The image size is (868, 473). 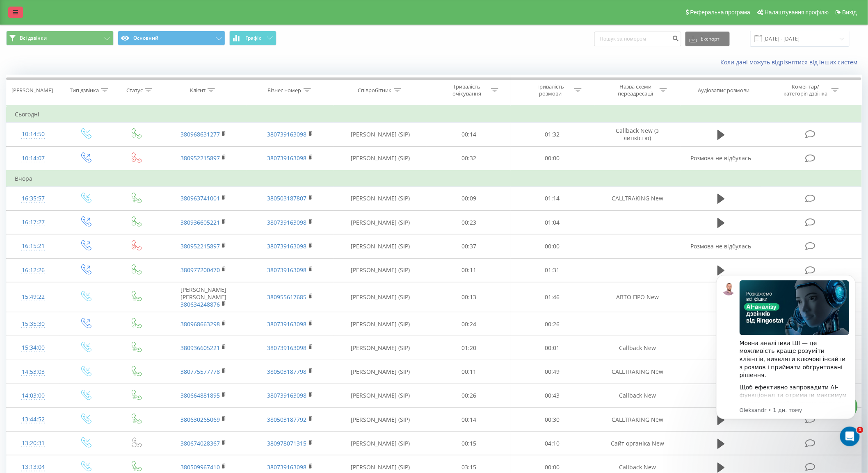 I want to click on div: 16:35:57, so click(x=33, y=198).